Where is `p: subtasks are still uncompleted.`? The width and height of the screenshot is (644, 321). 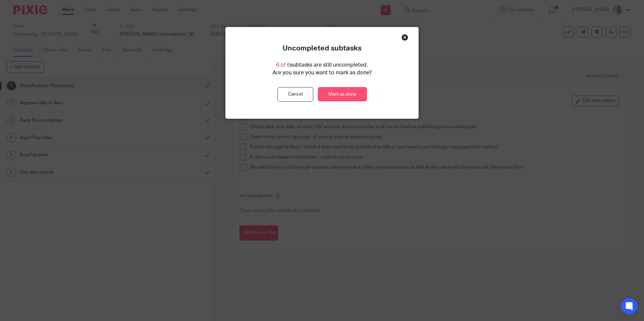
p: subtasks are still uncompleted. is located at coordinates (322, 65).